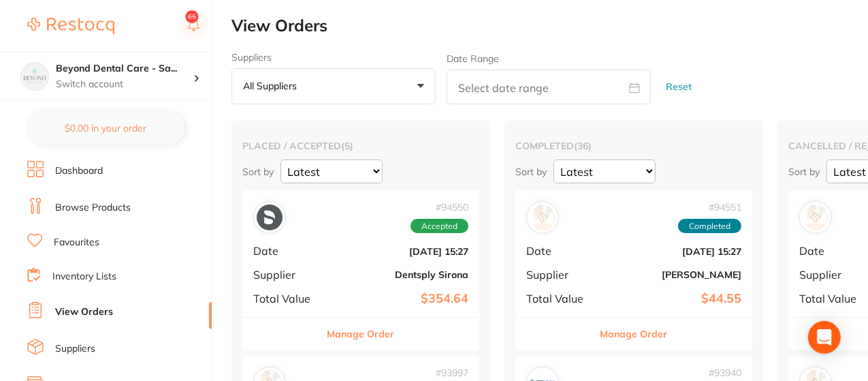 The width and height of the screenshot is (868, 381). What do you see at coordinates (439, 372) in the screenshot?
I see `span: # 93997` at bounding box center [439, 372].